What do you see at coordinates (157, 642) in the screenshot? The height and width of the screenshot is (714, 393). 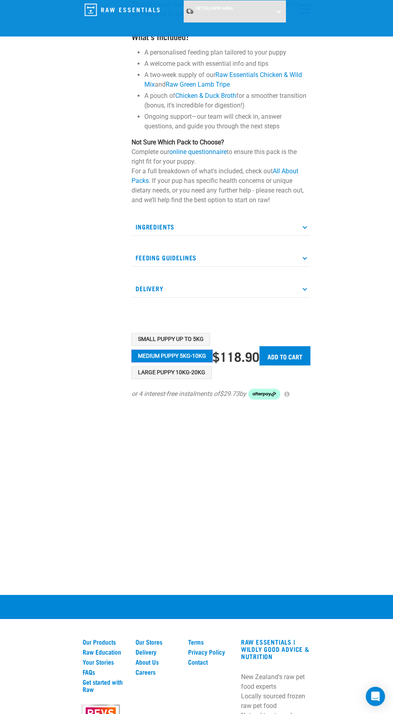 I see `a: Our Stores` at bounding box center [157, 642].